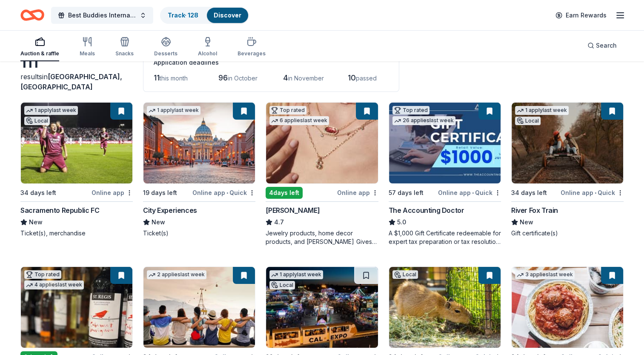 Image resolution: width=644 pixels, height=355 pixels. I want to click on div: 2 applies last week, so click(176, 275).